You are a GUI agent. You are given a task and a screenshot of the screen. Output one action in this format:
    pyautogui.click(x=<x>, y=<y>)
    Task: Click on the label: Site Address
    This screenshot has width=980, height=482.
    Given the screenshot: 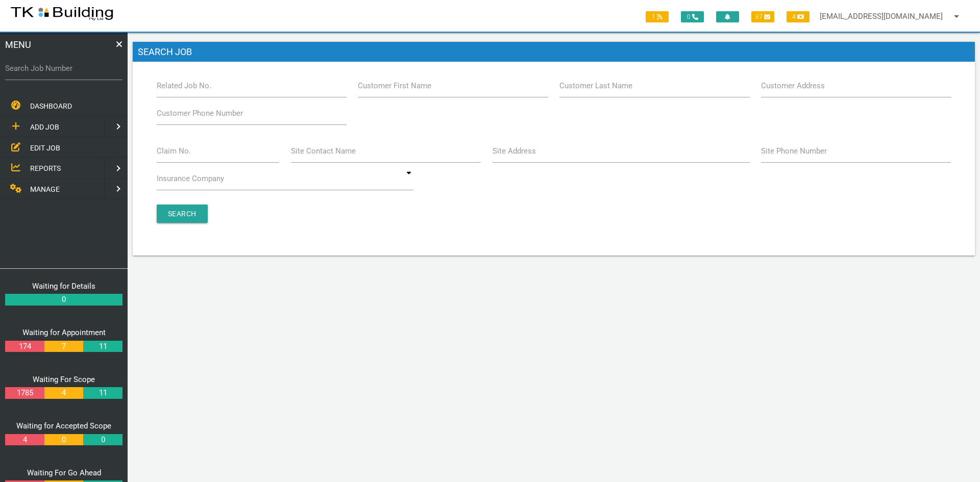 What is the action you would take?
    pyautogui.click(x=514, y=151)
    